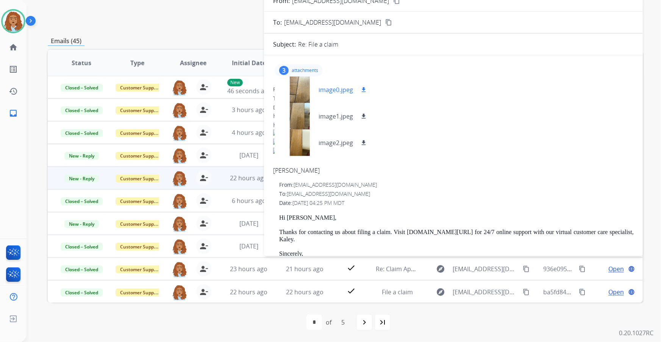 The width and height of the screenshot is (661, 342). Describe the element at coordinates (137, 63) in the screenshot. I see `span: Type` at that location.